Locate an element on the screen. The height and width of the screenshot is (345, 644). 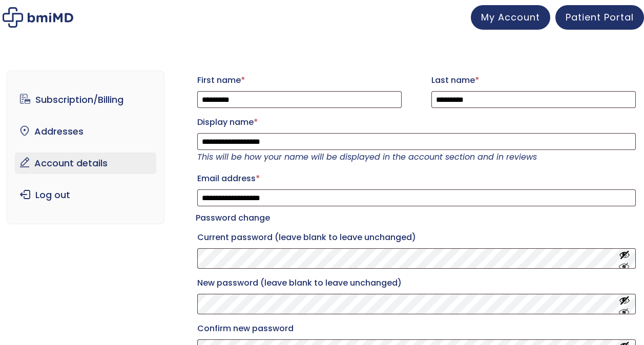
a: My Account is located at coordinates (510, 17).